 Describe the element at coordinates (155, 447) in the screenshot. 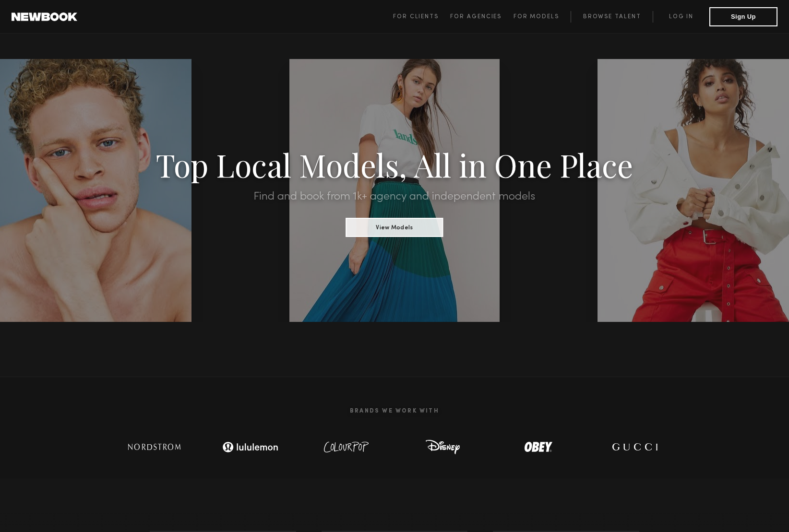

I see `img: logo-nordstrom.svg` at that location.